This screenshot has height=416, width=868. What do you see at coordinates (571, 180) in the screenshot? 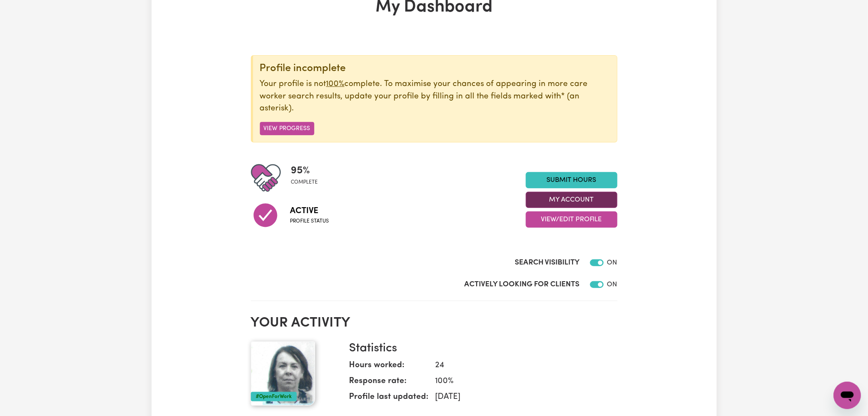
I see `a: Submit Hours` at bounding box center [571, 180].